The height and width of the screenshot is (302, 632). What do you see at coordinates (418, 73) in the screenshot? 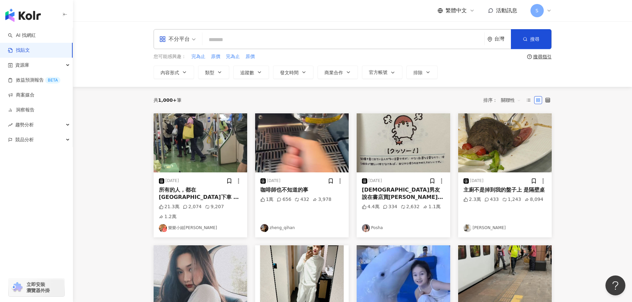
I see `span: 排除` at bounding box center [418, 73].